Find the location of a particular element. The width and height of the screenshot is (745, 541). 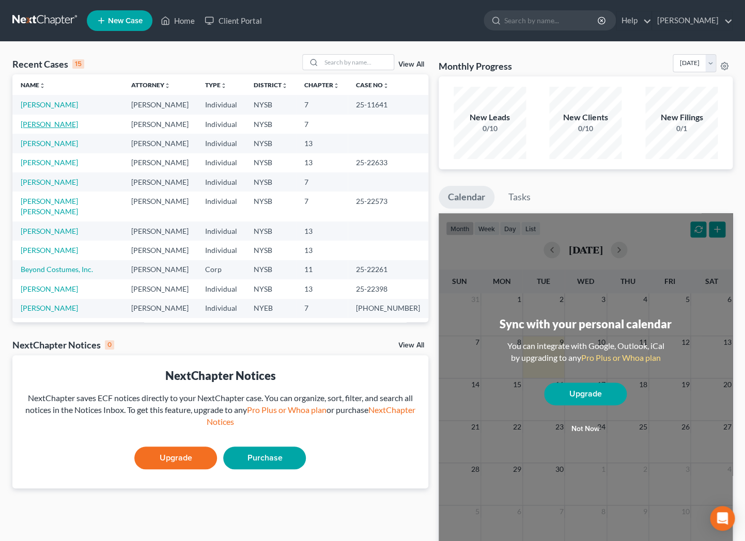

a: Chapterunfold_more is located at coordinates (322, 85).